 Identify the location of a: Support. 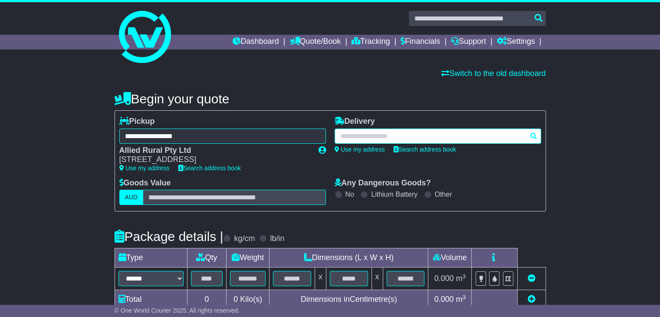
(468, 42).